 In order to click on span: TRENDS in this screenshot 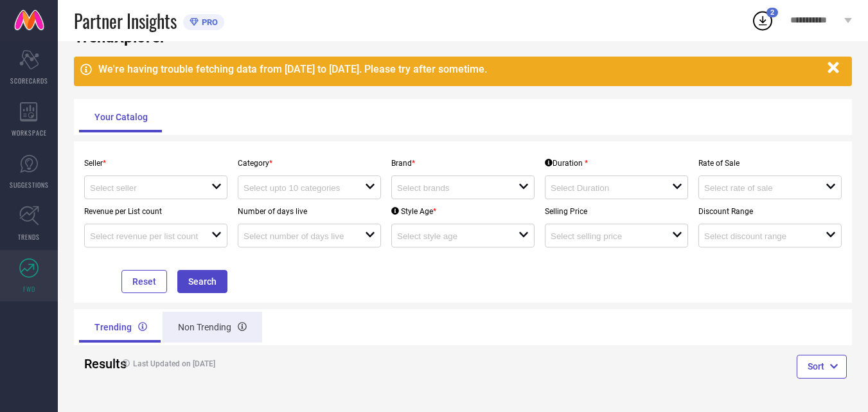, I will do `click(29, 236)`.